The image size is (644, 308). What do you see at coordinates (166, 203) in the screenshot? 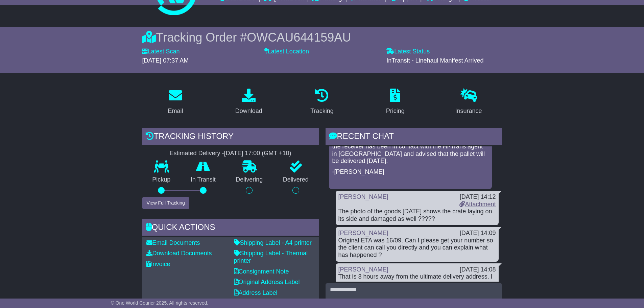
I see `button: View Full Tracking` at bounding box center [166, 203].